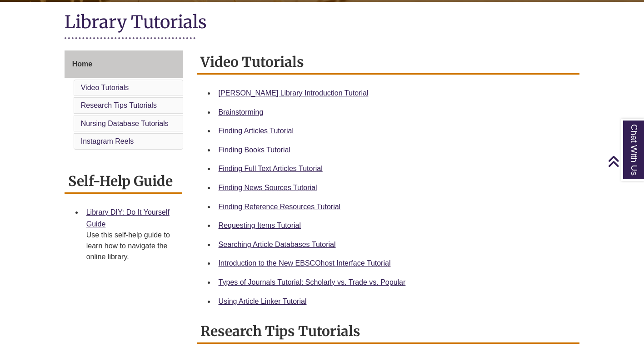 The width and height of the screenshot is (644, 352). Describe the element at coordinates (277, 244) in the screenshot. I see `a: Searching Article Databases Tutorial` at that location.